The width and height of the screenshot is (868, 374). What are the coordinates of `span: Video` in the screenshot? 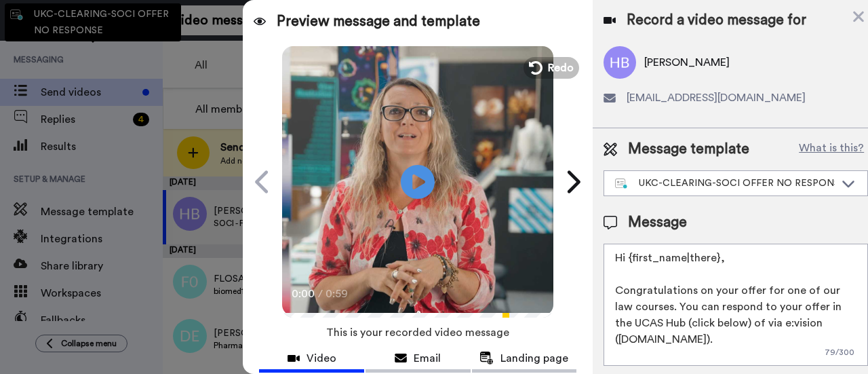 It's located at (322, 358).